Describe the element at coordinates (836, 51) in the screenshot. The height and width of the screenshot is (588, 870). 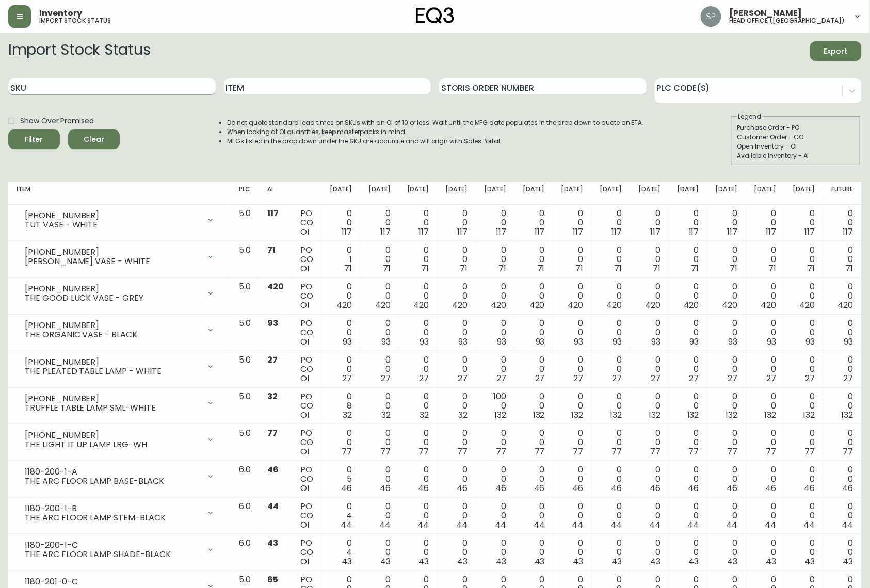
I see `span: Export` at that location.